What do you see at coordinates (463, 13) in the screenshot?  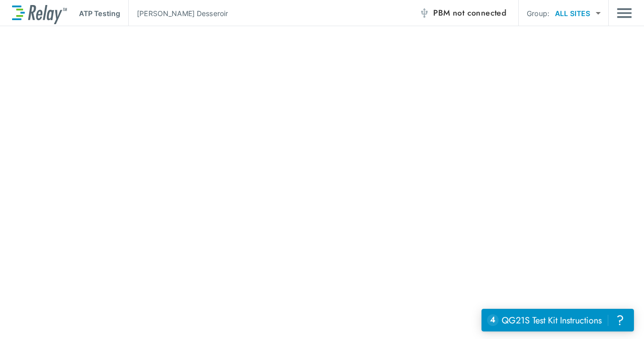 I see `button: PBM not connected` at bounding box center [463, 13].